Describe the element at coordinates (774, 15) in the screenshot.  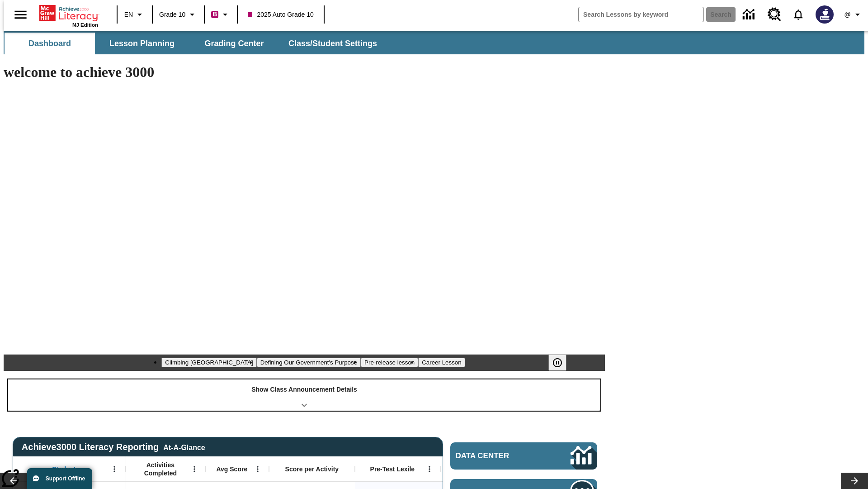
I see `a: Resource Center, Will open in new tab` at that location.